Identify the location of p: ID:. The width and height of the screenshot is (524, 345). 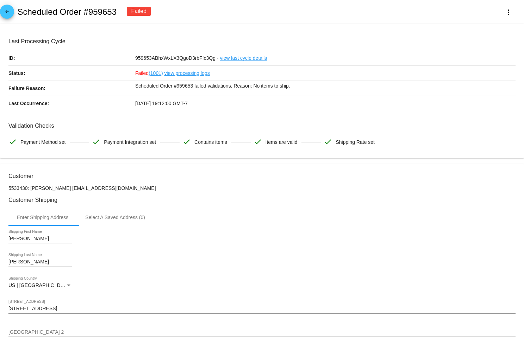
(72, 58).